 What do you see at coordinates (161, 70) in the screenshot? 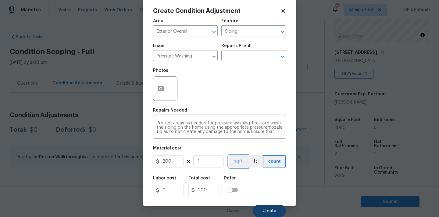
I see `h5: Photos` at bounding box center [161, 70].